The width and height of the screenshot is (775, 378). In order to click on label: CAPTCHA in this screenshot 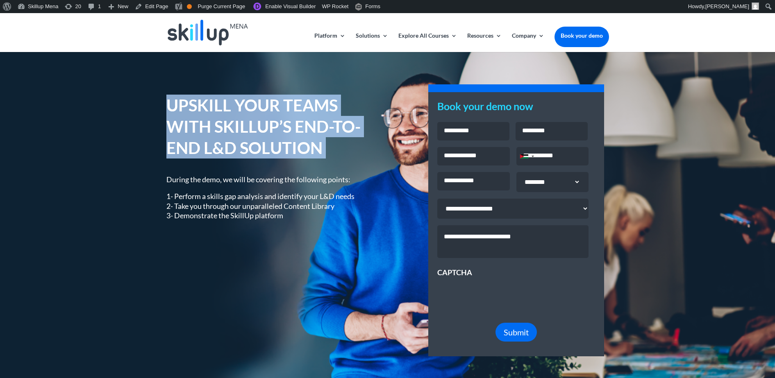, I will do `click(454, 272)`.